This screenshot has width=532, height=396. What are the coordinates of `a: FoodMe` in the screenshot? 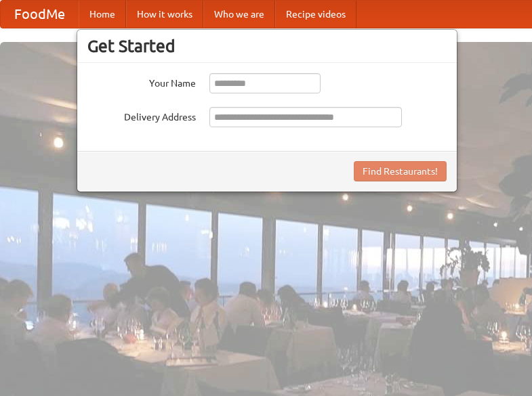 It's located at (39, 14).